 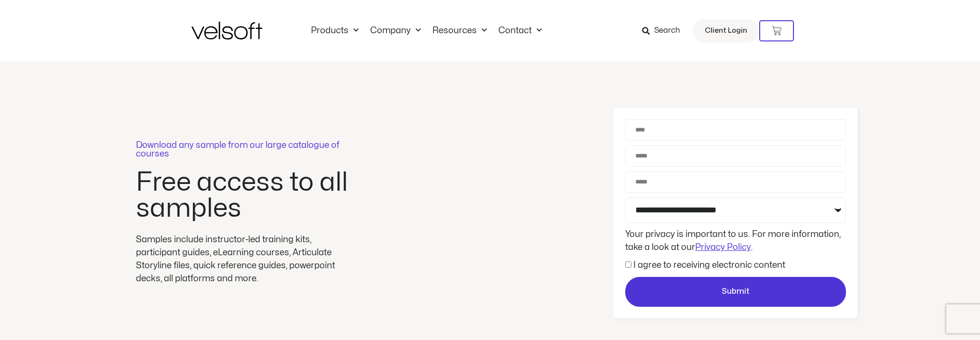 I want to click on nav: Menu, so click(x=426, y=31).